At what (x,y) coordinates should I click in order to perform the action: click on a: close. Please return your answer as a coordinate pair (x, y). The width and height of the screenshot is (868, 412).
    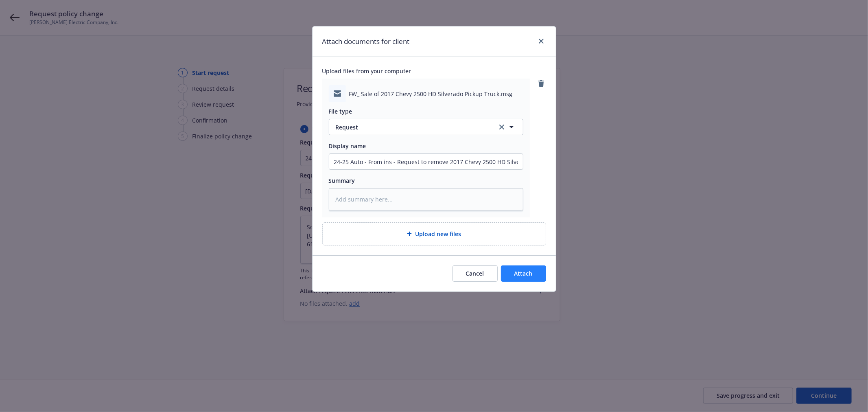
    Looking at the image, I should click on (541, 41).